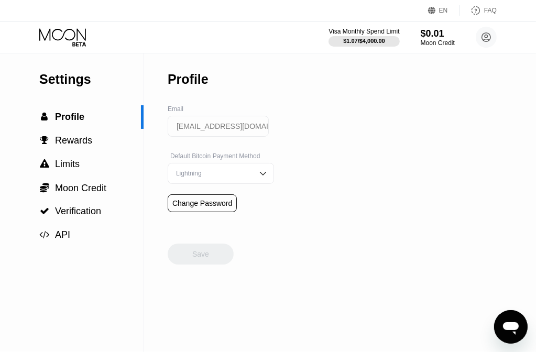  What do you see at coordinates (221, 109) in the screenshot?
I see `div: Email` at bounding box center [221, 109].